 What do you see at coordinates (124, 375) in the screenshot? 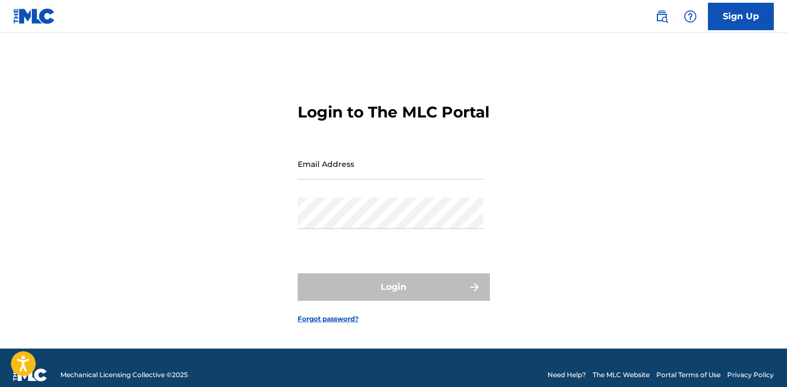
I see `span: Mechanical Licensing Collective © 2025` at bounding box center [124, 375].